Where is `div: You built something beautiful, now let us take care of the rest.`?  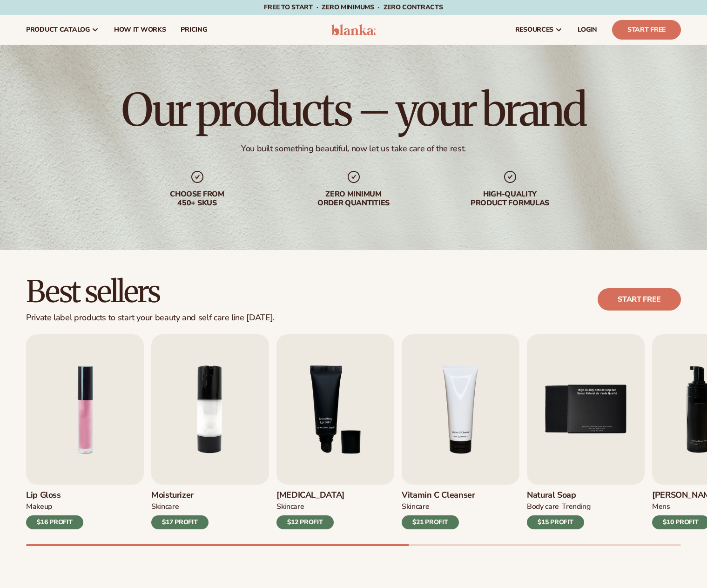 div: You built something beautiful, now let us take care of the rest. is located at coordinates (353, 148).